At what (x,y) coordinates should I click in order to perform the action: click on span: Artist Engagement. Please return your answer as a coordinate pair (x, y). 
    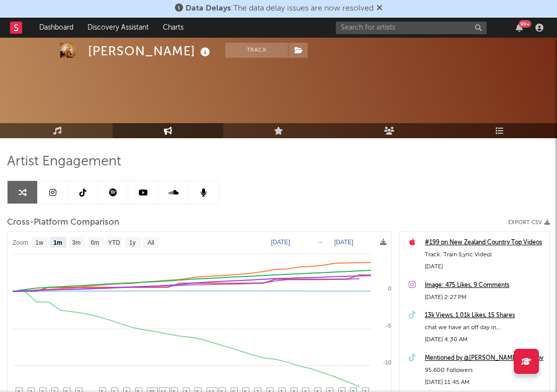
    Looking at the image, I should click on (64, 162).